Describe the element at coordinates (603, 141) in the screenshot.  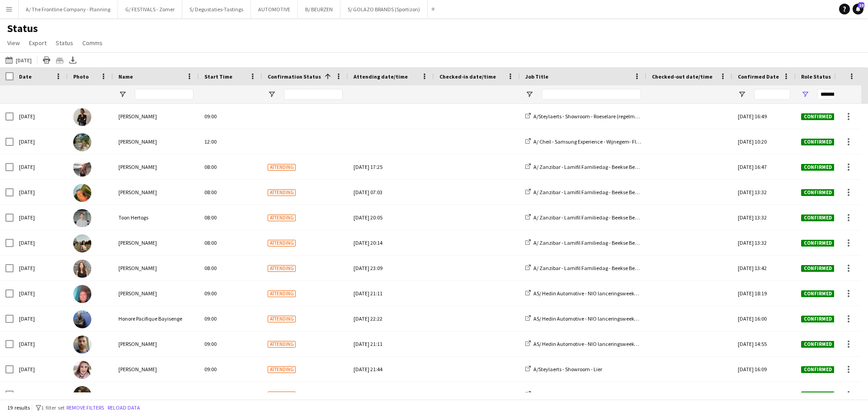
I see `span: A/ Cheil - Samsung Experience - Wijnegem- Flyeren (30/8+6/9)` at that location.